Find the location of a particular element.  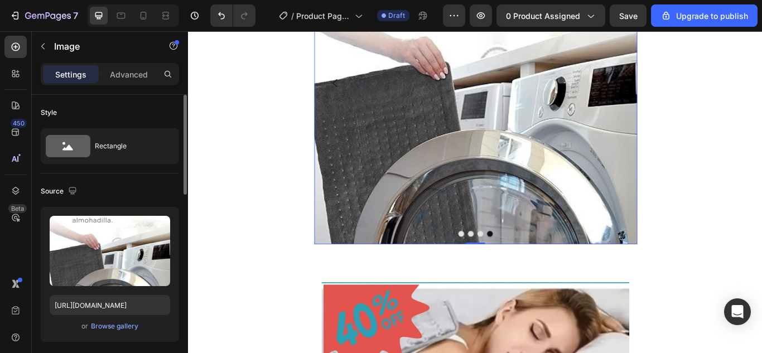

p: Advanced is located at coordinates (129, 74).